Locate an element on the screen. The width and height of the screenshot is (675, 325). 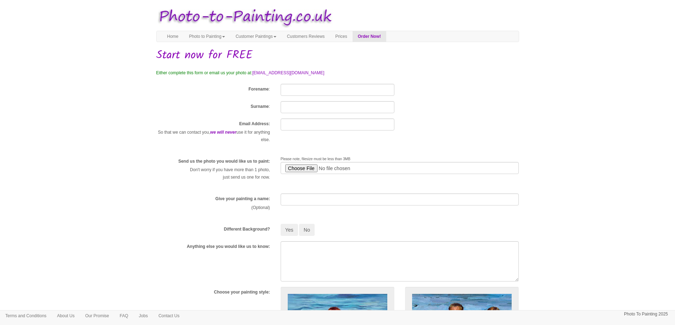
a: FAQ is located at coordinates (124, 316).